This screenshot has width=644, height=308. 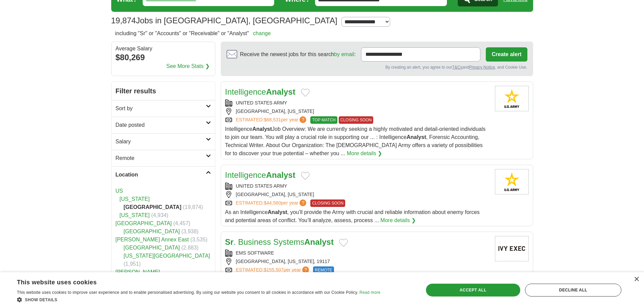 What do you see at coordinates (482, 68) in the screenshot?
I see `a: Privacy Notice` at bounding box center [482, 68].